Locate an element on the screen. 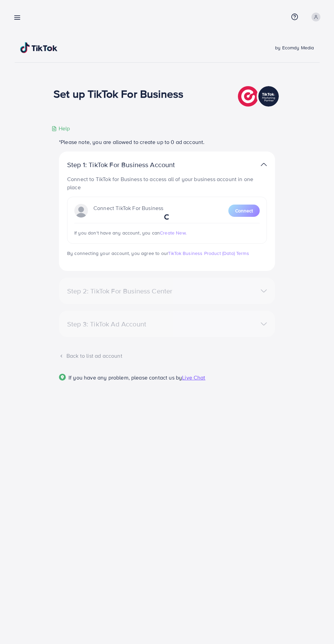 The image size is (334, 644). p: Step 1: TikTok For Business Account is located at coordinates (131, 165).